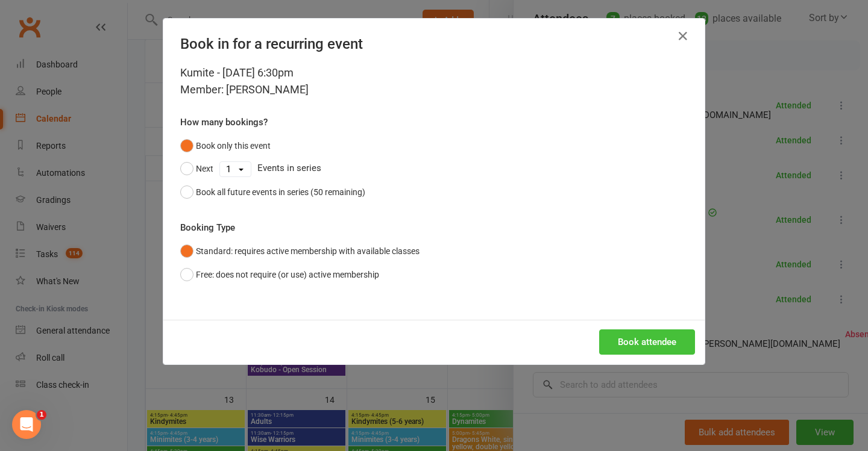  What do you see at coordinates (647, 342) in the screenshot?
I see `button: Book attendee` at bounding box center [647, 342].